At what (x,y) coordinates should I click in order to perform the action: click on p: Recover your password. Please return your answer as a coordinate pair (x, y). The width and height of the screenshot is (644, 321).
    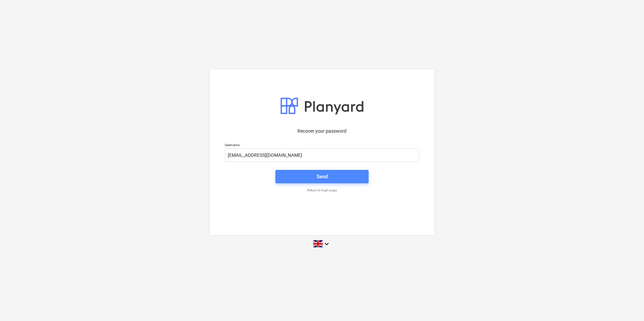
    Looking at the image, I should click on (322, 131).